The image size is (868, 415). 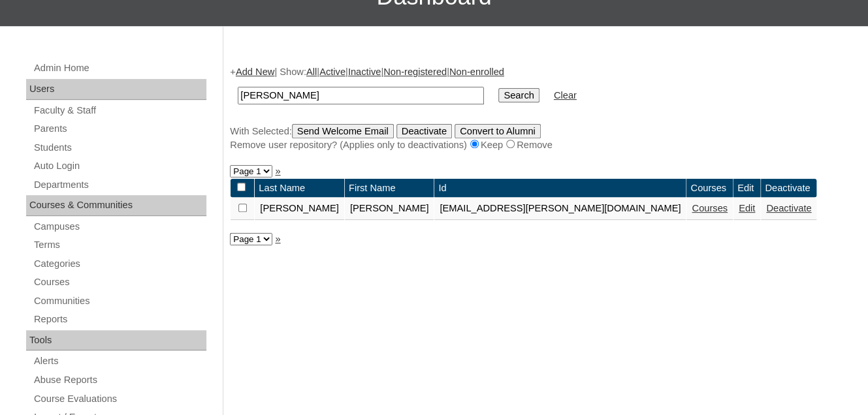 I want to click on a: Add New, so click(x=255, y=72).